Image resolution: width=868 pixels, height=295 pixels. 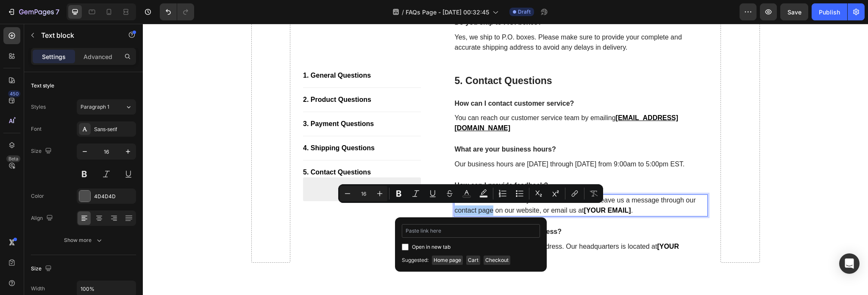 What do you see at coordinates (114, 197) in the screenshot?
I see `div: 4D4D4D` at bounding box center [114, 197].